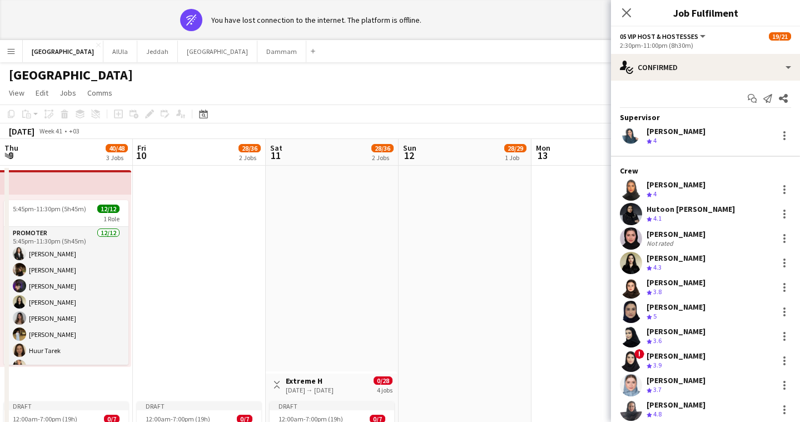  I want to click on span: 40/48, so click(117, 148).